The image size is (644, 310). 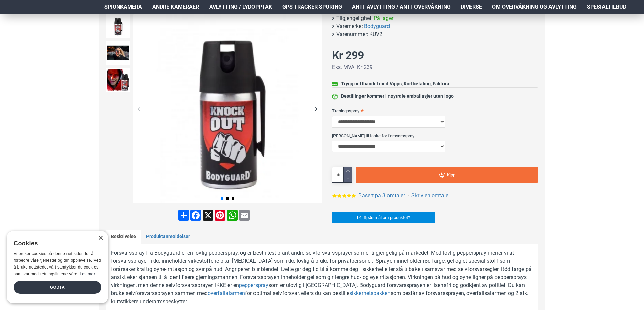 What do you see at coordinates (55, 243) in the screenshot?
I see `div: Cookies` at bounding box center [55, 243].